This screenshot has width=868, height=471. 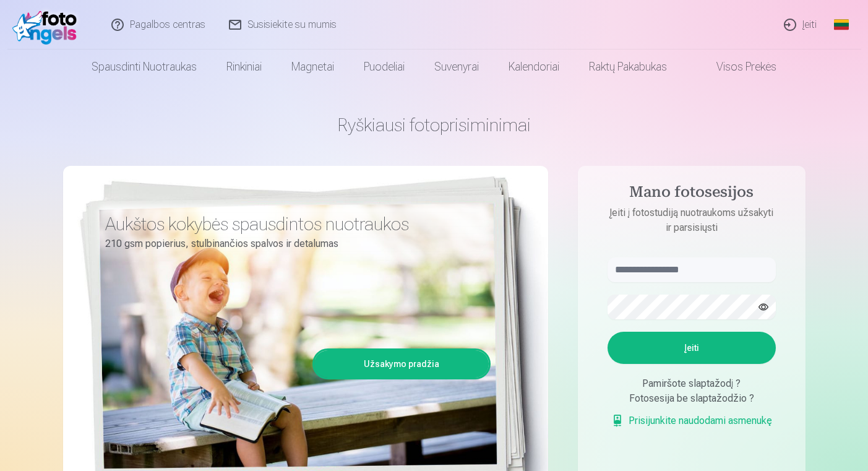 I want to click on p: 210 gsm popierius, stulbinančios spalvos ir detalumas, so click(x=293, y=244).